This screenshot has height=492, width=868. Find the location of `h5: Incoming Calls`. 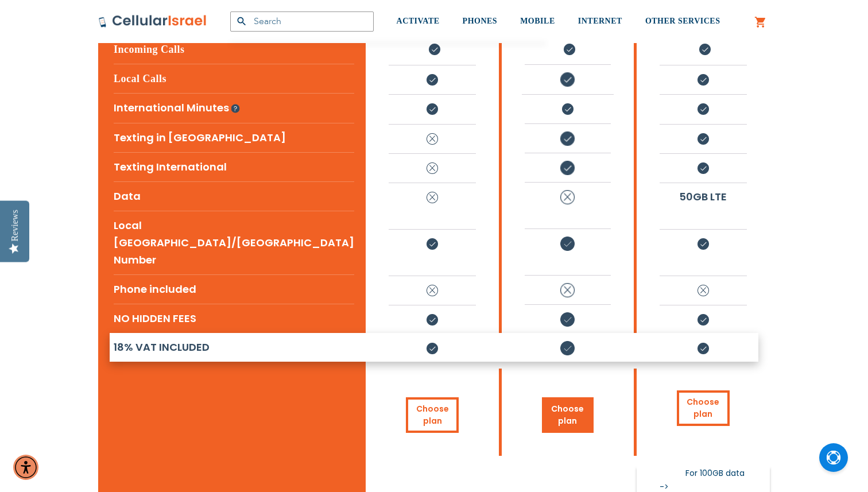

h5: Incoming Calls is located at coordinates (234, 49).